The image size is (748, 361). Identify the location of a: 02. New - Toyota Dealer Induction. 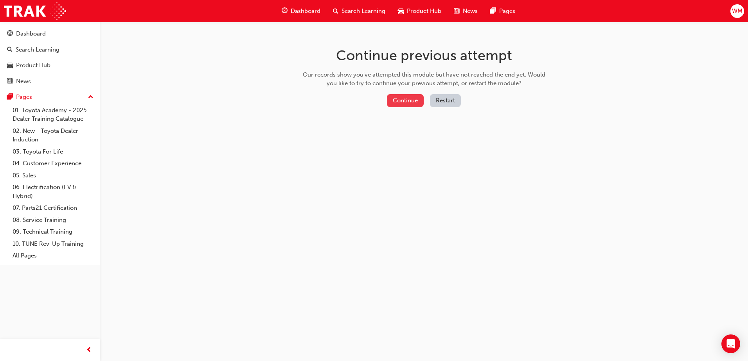
(53, 135).